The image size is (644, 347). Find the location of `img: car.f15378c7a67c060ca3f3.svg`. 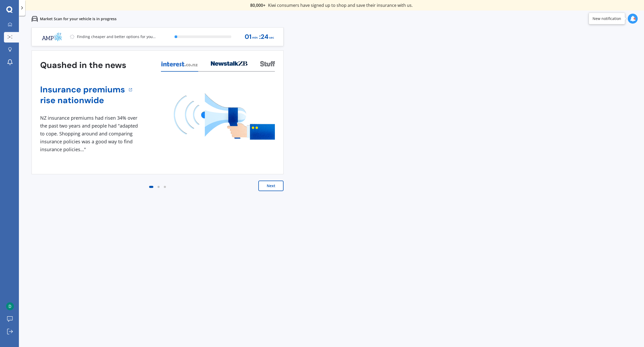

img: car.f15378c7a67c060ca3f3.svg is located at coordinates (35, 19).